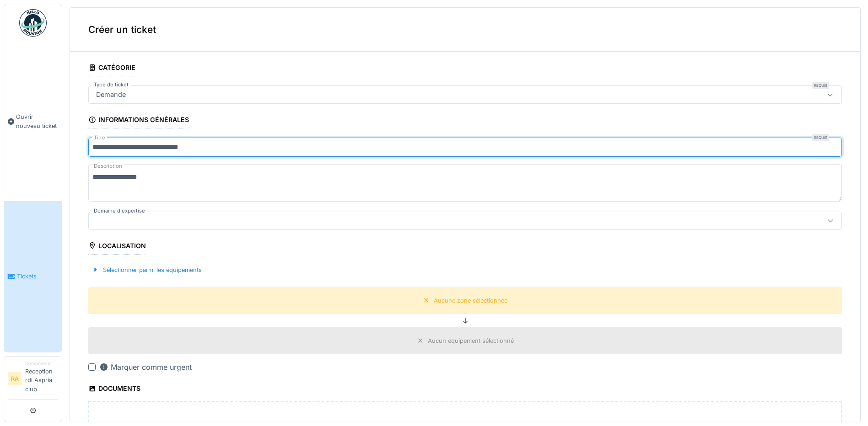 The width and height of the screenshot is (868, 426). Describe the element at coordinates (33, 121) in the screenshot. I see `a: Ouvrir nouveau ticket` at that location.